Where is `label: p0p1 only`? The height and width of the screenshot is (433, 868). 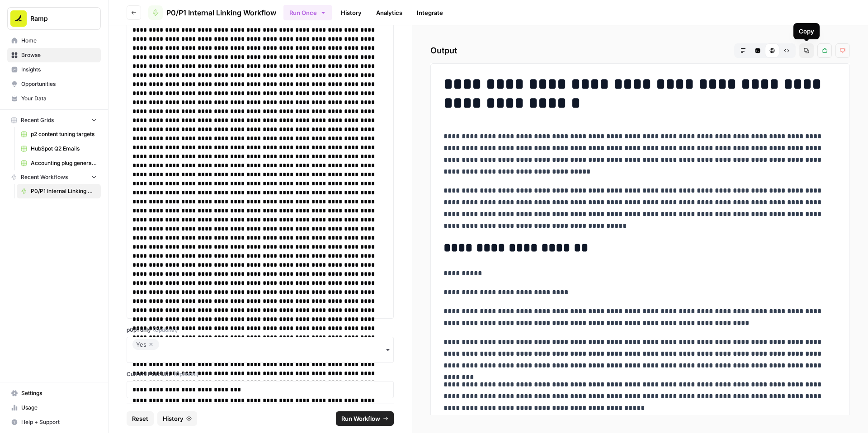 label: p0p1 only is located at coordinates (260, 330).